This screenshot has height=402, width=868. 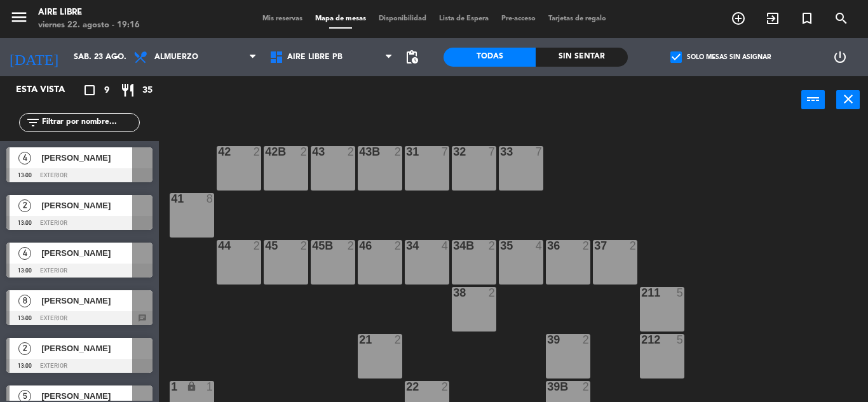 I want to click on div: 44, so click(x=218, y=246).